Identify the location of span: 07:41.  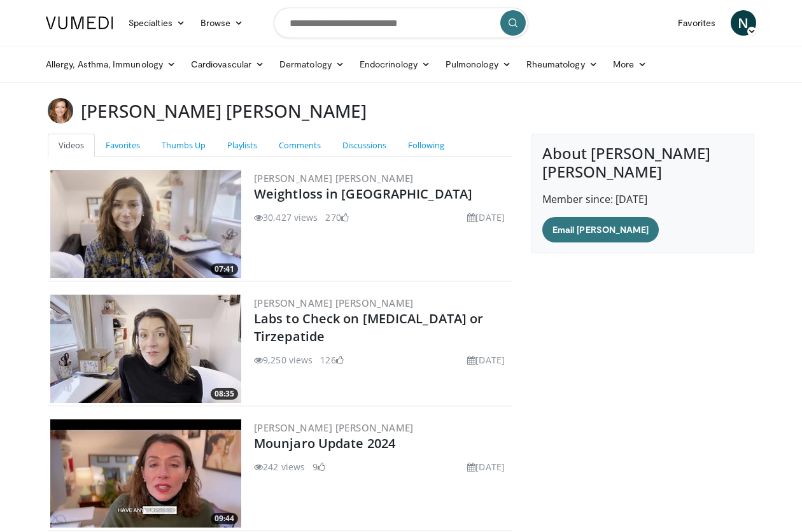
(224, 270).